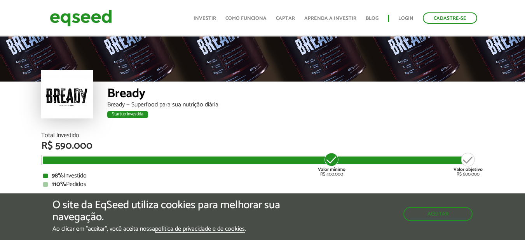  What do you see at coordinates (296, 94) in the screenshot?
I see `div: Bready` at bounding box center [296, 94].